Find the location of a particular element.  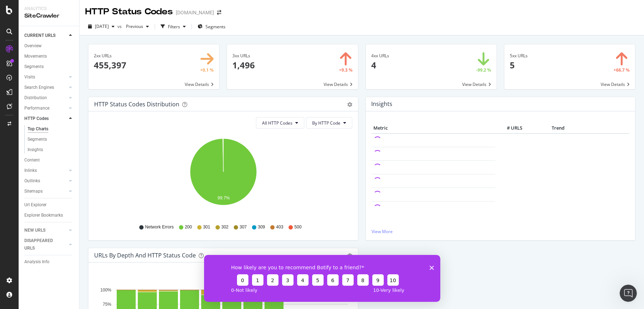

div: CURRENT URLS is located at coordinates (40, 35).